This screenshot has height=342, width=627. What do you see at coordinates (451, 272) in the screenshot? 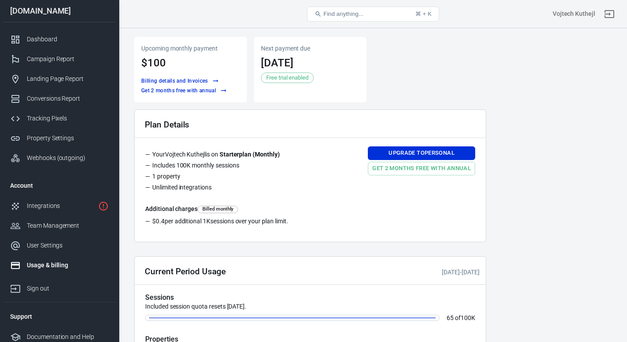
I see `time: 2025-08-18T13:31:14+02:00` at bounding box center [451, 272].